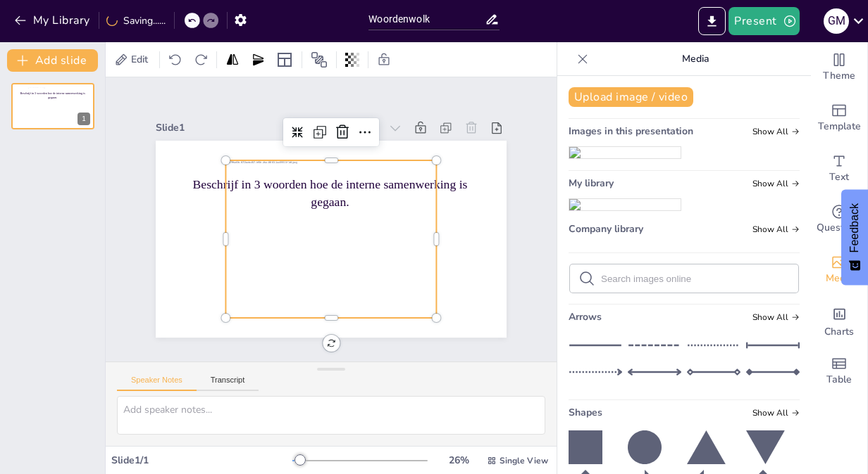  I want to click on div: Slide 1, so click(255, 127).